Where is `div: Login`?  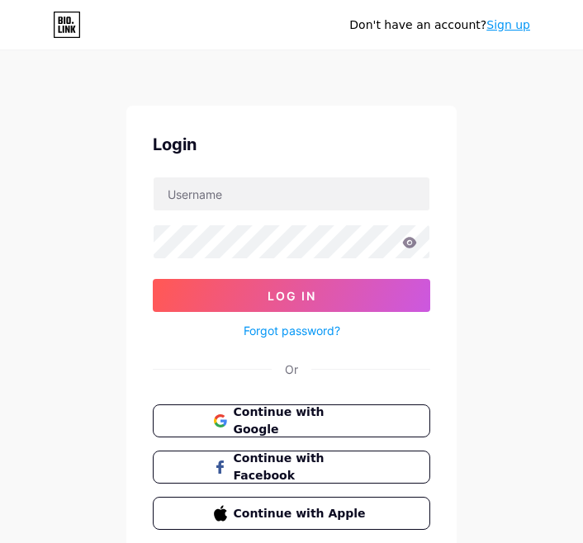 div: Login is located at coordinates (292, 145).